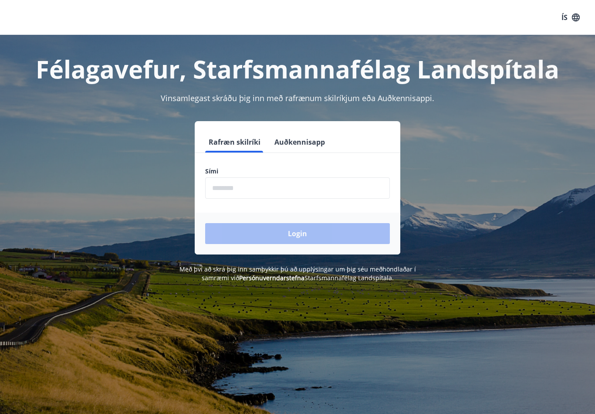 Image resolution: width=595 pixels, height=414 pixels. What do you see at coordinates (298, 98) in the screenshot?
I see `span: Vinsamlegast skráðu þig inn með rafrænum skilríkjum eða Auðkennisappi.` at bounding box center [298, 98].